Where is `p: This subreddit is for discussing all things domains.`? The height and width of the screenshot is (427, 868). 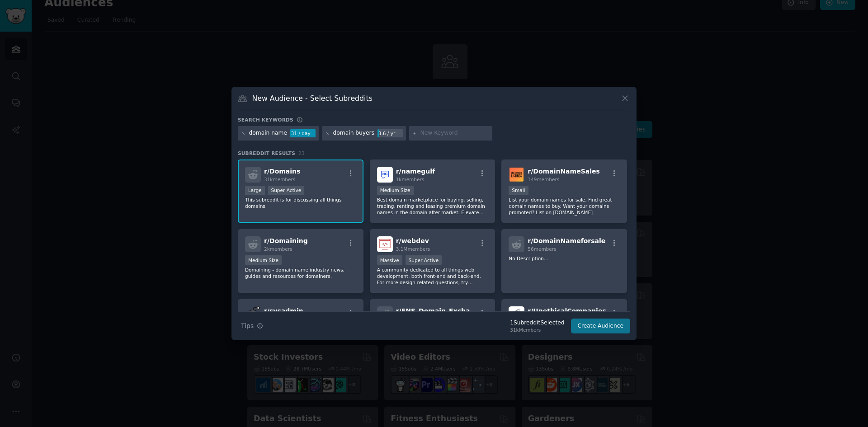 p: This subreddit is for discussing all things domains. is located at coordinates (300, 203).